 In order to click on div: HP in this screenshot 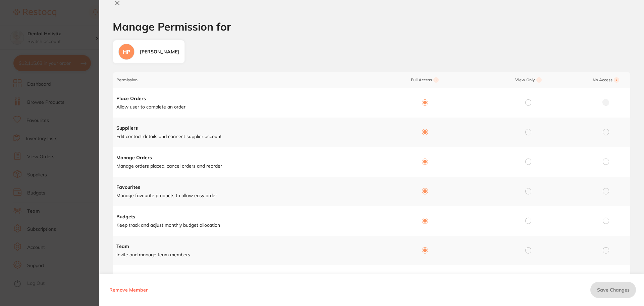, I will do `click(126, 52)`.